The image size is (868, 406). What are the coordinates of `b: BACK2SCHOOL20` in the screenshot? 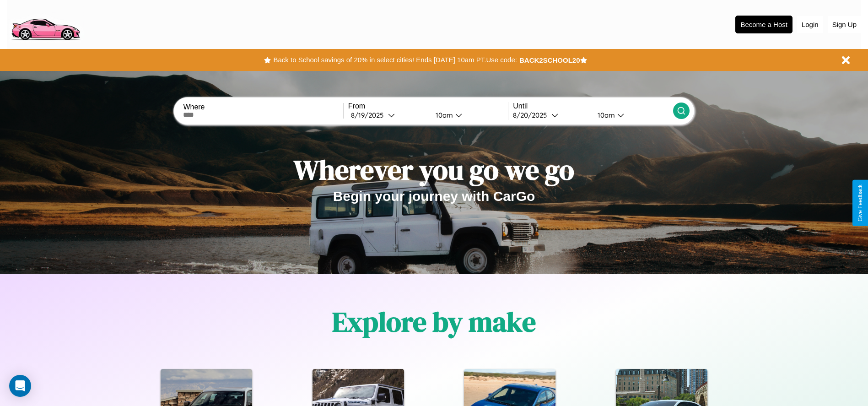 It's located at (549, 60).